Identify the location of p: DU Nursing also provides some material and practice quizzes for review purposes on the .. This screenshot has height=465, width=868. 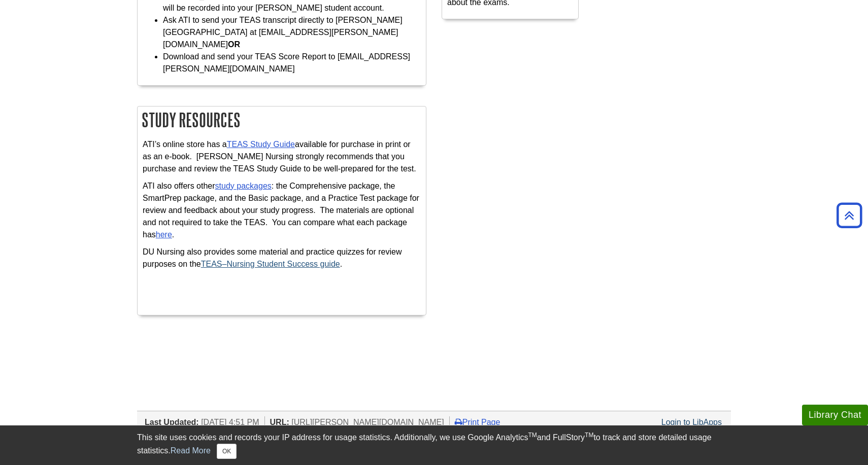
(282, 258).